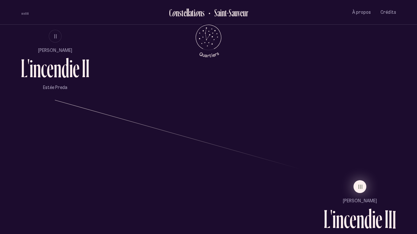 Image resolution: width=417 pixels, height=234 pixels. I want to click on button: II, so click(55, 36).